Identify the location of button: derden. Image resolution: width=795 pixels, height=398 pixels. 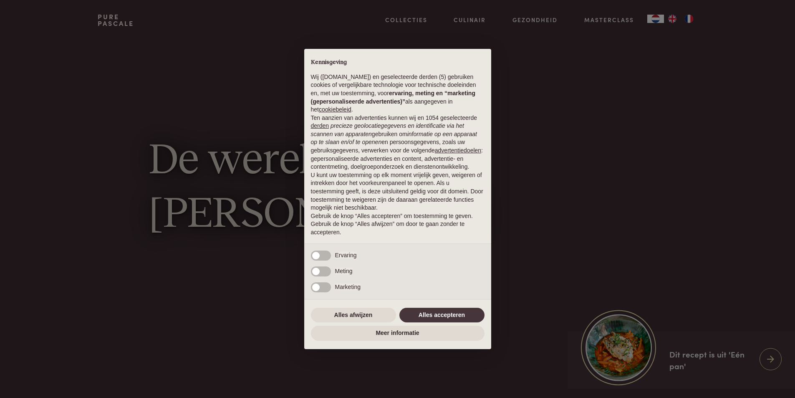
(320, 126).